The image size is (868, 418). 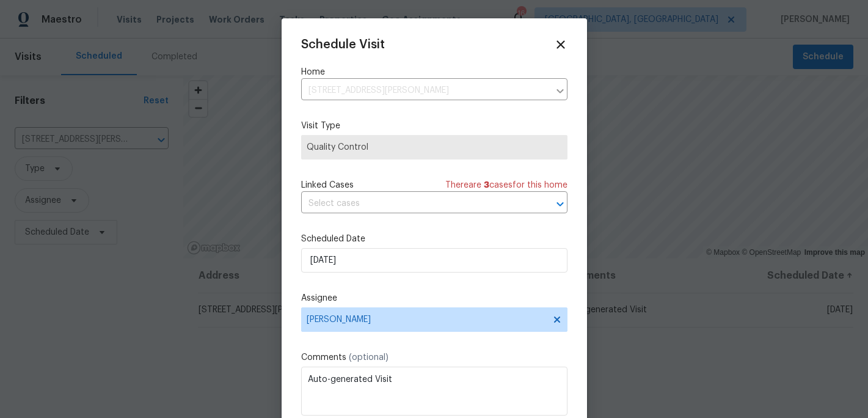 I want to click on span: 3, so click(x=486, y=185).